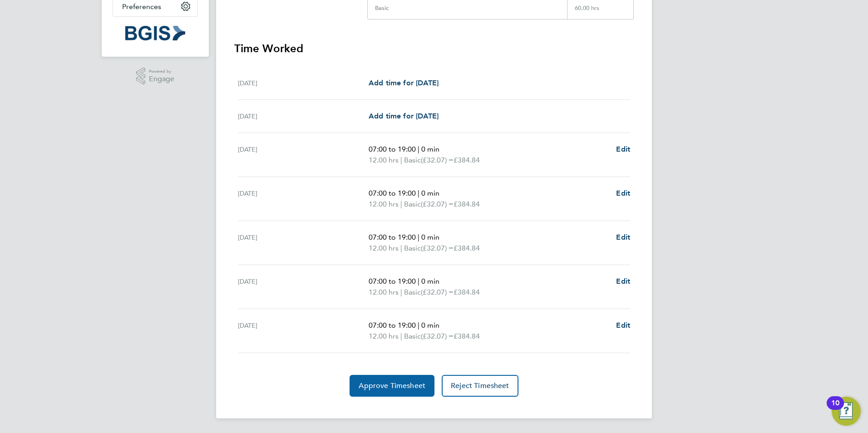  I want to click on button: Reject Timesheet, so click(480, 386).